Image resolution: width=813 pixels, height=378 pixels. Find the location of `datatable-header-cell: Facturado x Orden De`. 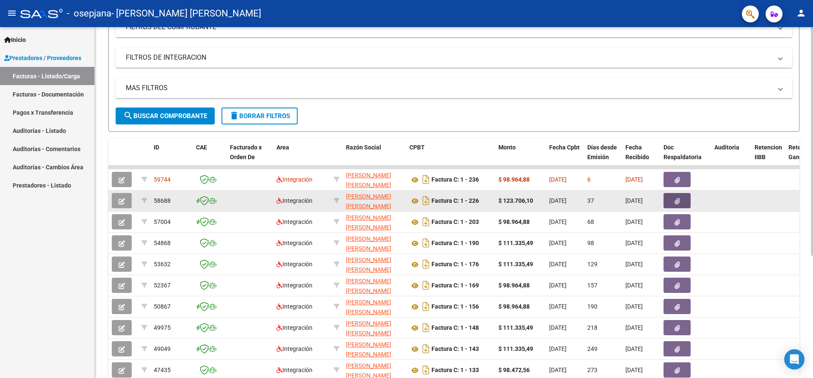

datatable-header-cell: Facturado x Orden De is located at coordinates (250, 157).